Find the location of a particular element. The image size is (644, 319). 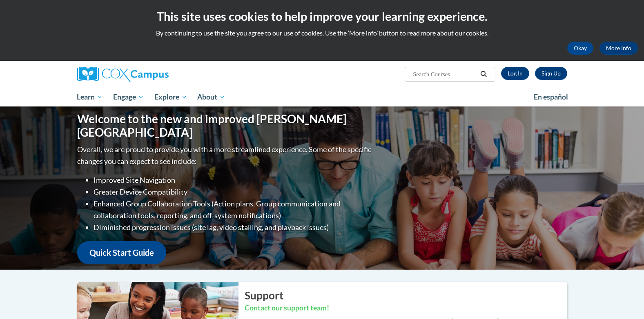

img: Cox Campus is located at coordinates (123, 75).